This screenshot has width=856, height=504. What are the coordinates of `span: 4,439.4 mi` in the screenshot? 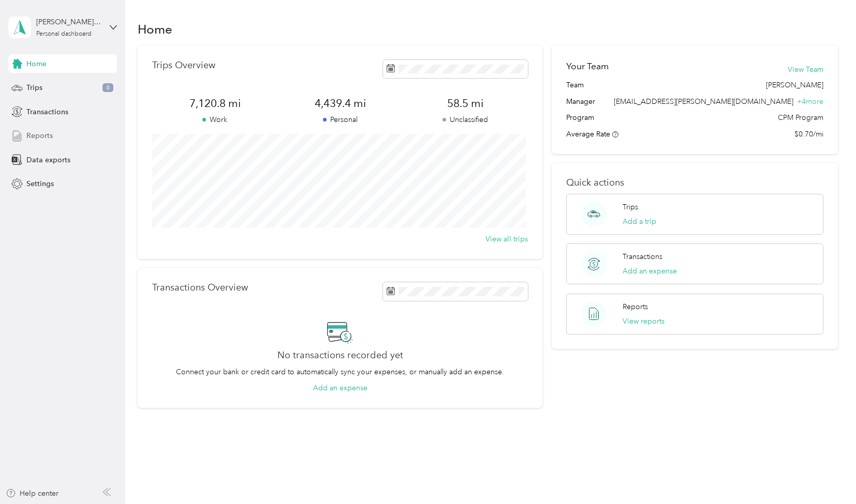 It's located at (340, 103).